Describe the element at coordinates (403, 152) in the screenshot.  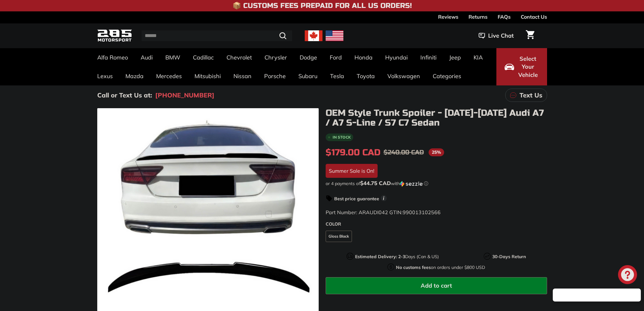
I see `span: $240.00 CAD` at that location.